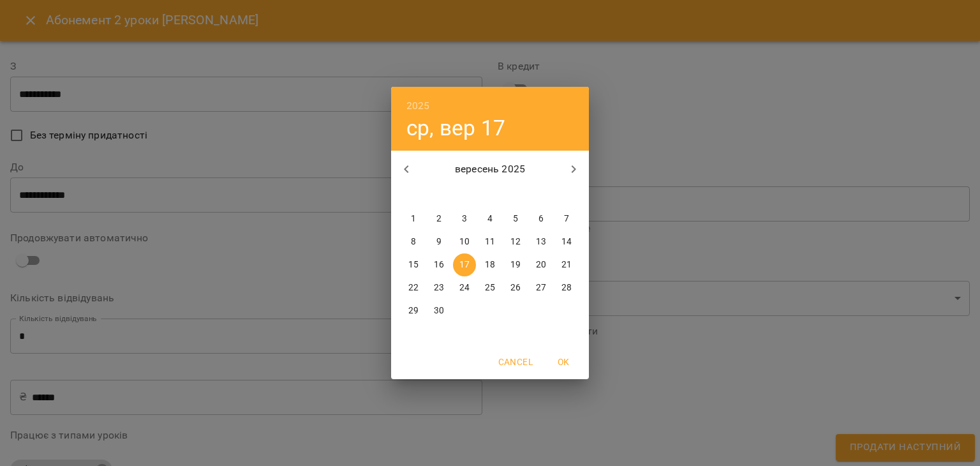 The height and width of the screenshot is (466, 980). Describe the element at coordinates (541, 242) in the screenshot. I see `button: 13` at that location.